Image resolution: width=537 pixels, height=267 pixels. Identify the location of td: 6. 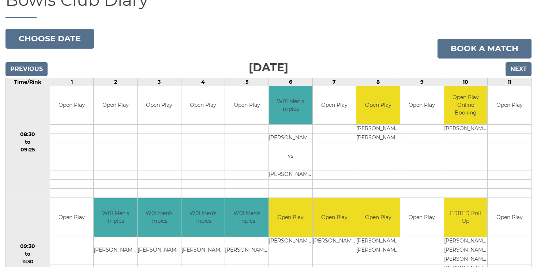
(291, 82).